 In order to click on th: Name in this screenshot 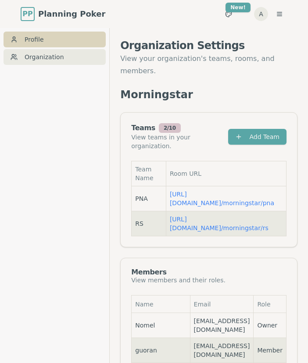, I will do `click(161, 304)`.